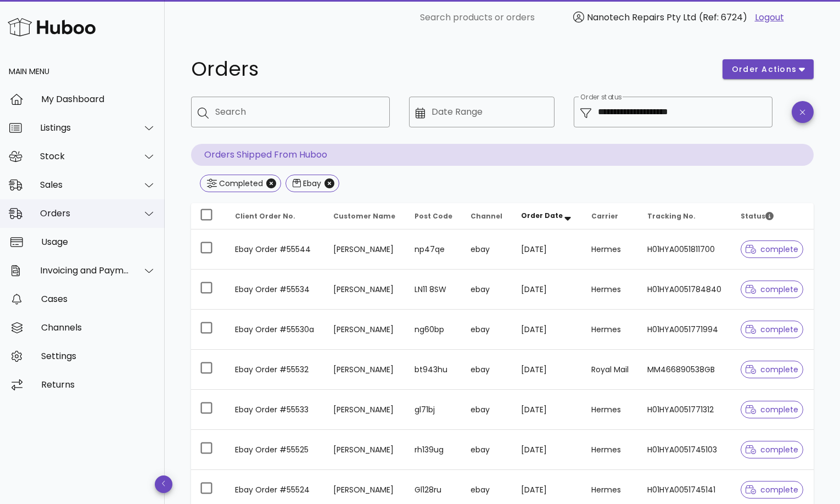 The height and width of the screenshot is (504, 840). Describe the element at coordinates (84, 156) in the screenshot. I see `div: Stock` at that location.